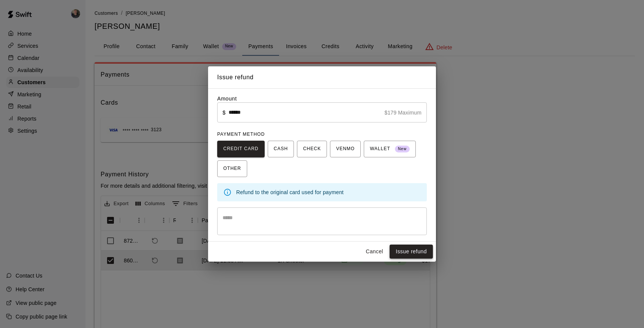  What do you see at coordinates (328, 192) in the screenshot?
I see `div: Refund to the original card used for payment` at bounding box center [328, 192].